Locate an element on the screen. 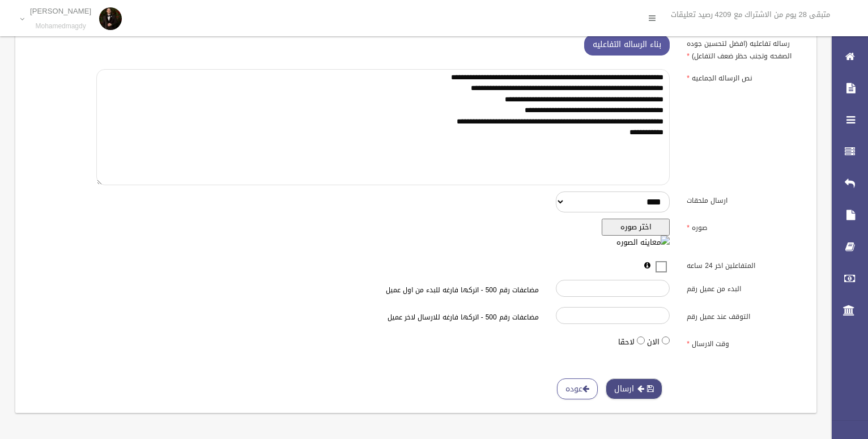 Image resolution: width=868 pixels, height=439 pixels. label: صوره is located at coordinates (744, 226).